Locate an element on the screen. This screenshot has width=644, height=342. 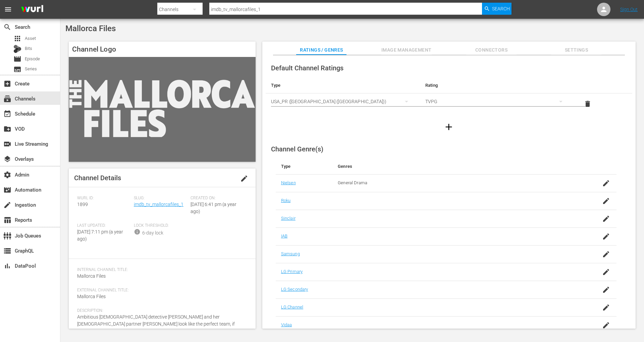
span: Channel Genre(s) is located at coordinates (297, 149).